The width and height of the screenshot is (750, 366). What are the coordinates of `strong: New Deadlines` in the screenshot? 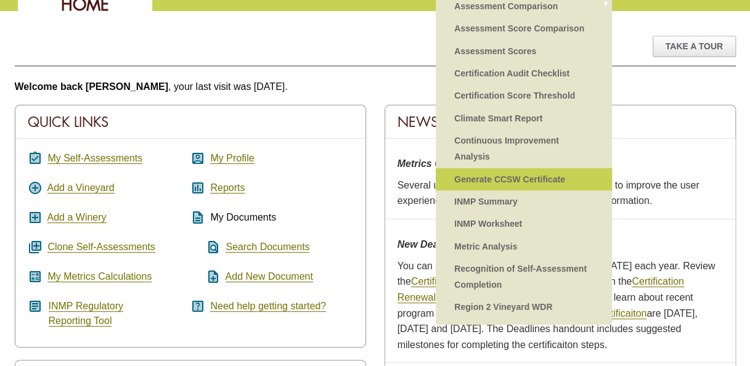 It's located at (432, 244).